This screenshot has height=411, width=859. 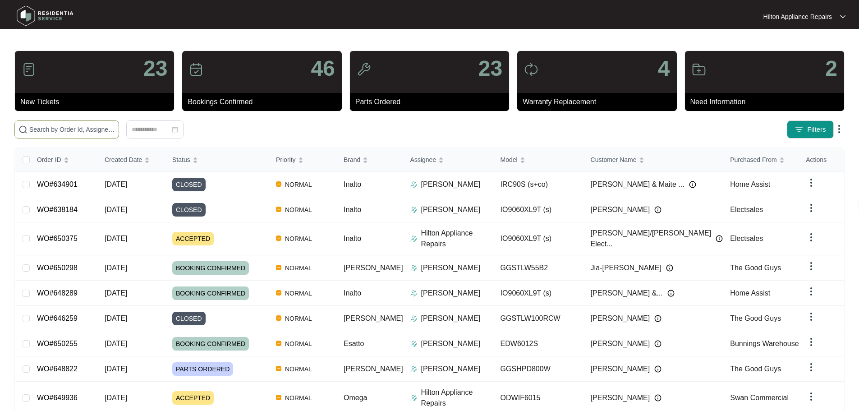 What do you see at coordinates (370, 160) in the screenshot?
I see `th: Brand` at bounding box center [370, 160].